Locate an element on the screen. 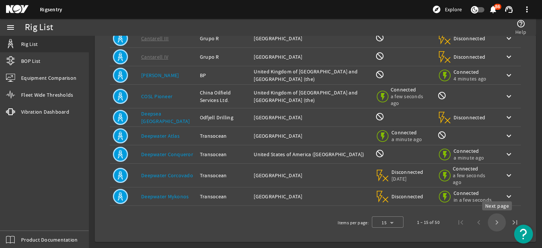 The height and width of the screenshot is (248, 542). a: Cantarell III is located at coordinates (155, 38).